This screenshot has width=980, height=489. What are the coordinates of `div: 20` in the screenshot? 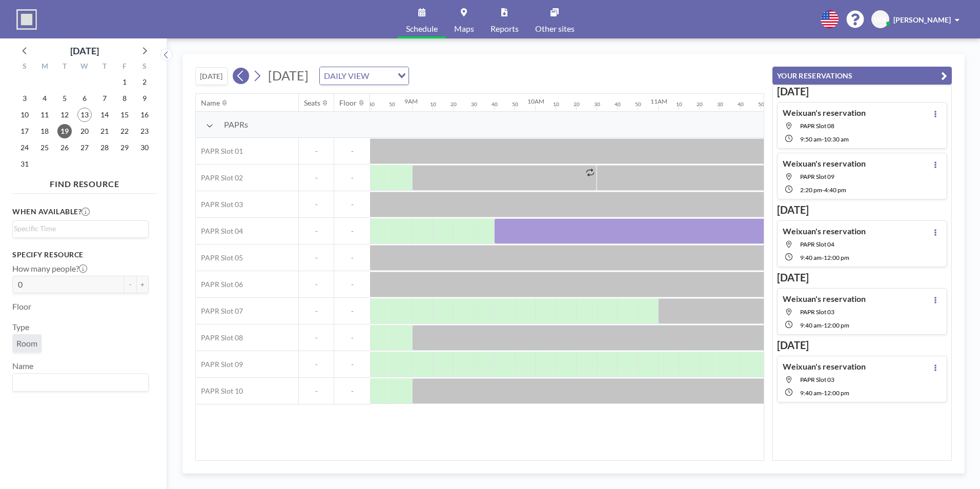 It's located at (454, 104).